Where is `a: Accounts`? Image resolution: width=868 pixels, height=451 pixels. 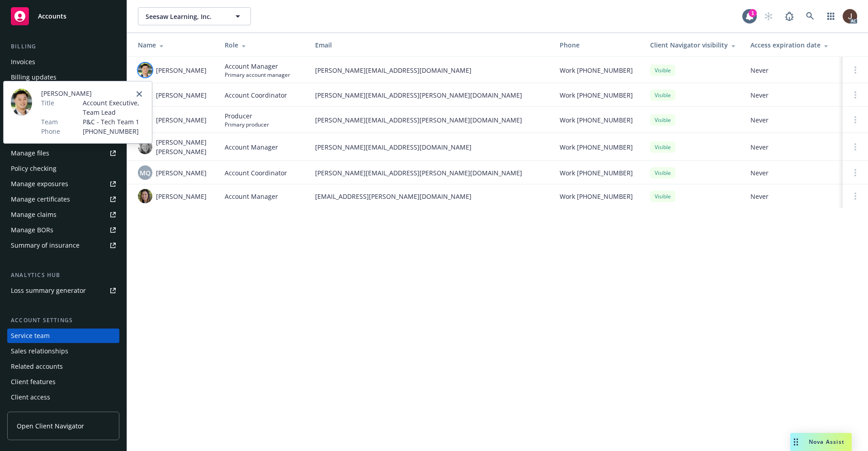 a: Accounts is located at coordinates (63, 16).